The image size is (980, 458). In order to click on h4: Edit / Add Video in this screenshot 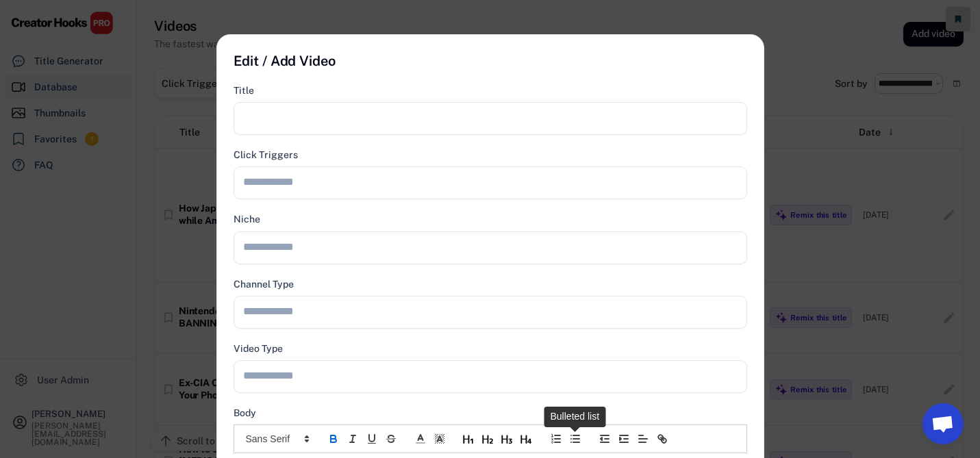, I will do `click(284, 61)`.